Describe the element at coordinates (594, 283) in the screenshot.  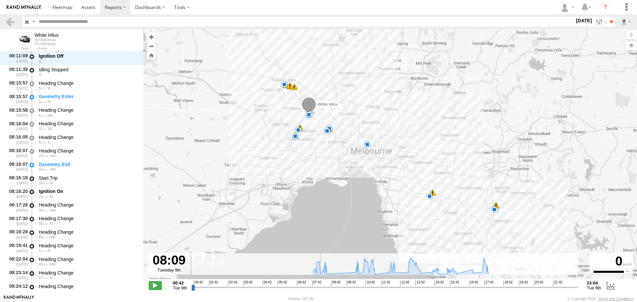
I see `strong: 23:04` at that location.